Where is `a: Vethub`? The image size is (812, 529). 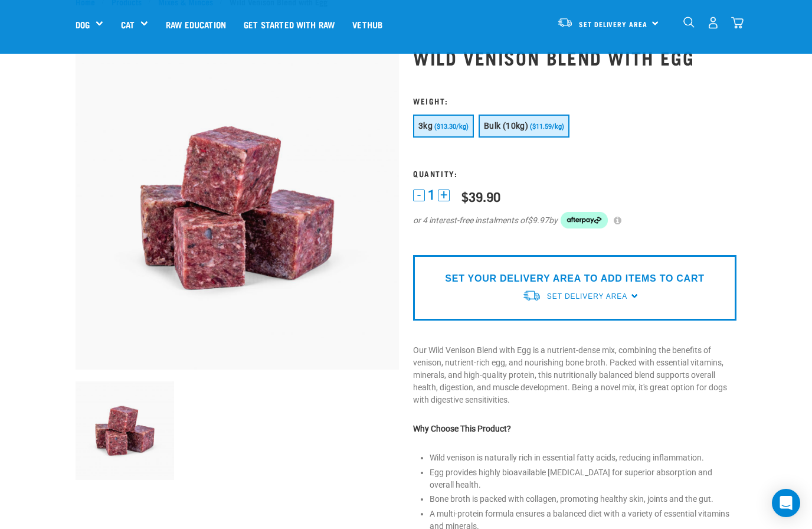
a: Vethub is located at coordinates (367, 24).